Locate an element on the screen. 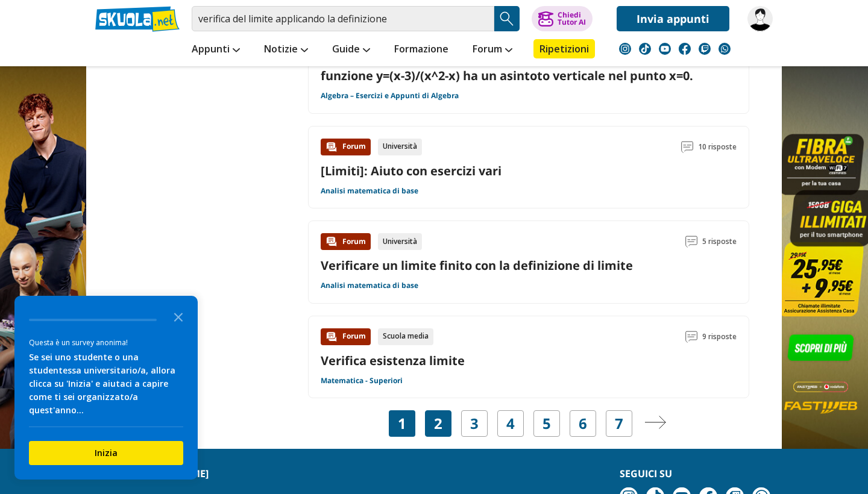  input: Cerca appunti, riassunti o versioni is located at coordinates (343, 18).